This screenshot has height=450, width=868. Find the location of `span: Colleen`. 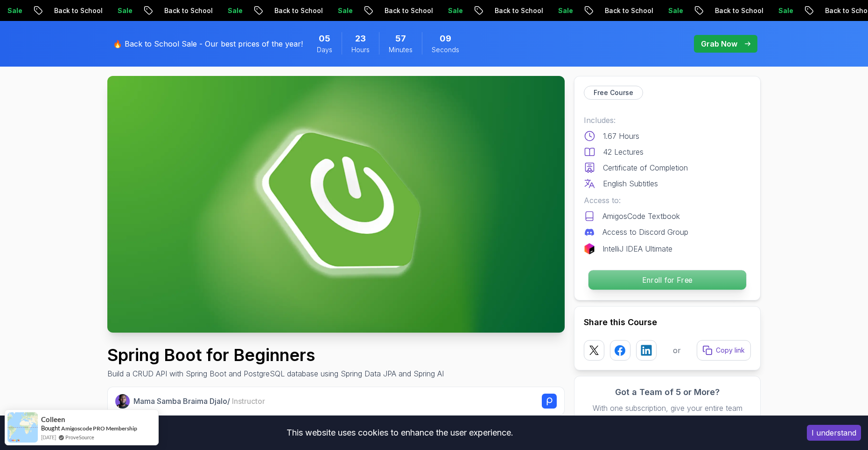

span: Colleen is located at coordinates (53, 420).